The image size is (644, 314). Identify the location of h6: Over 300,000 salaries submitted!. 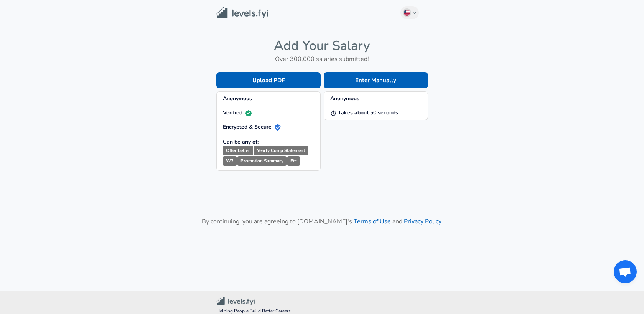
(322, 59).